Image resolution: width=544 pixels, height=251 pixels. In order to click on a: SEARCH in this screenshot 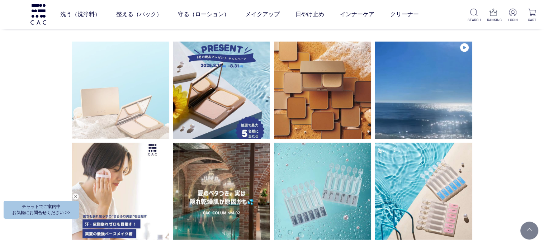, I will do `click(473, 15)`.